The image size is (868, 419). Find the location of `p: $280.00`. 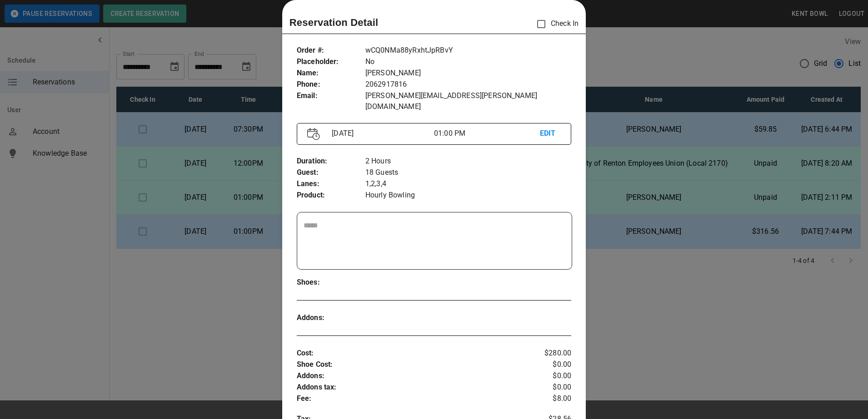

p: $280.00 is located at coordinates (548, 353).